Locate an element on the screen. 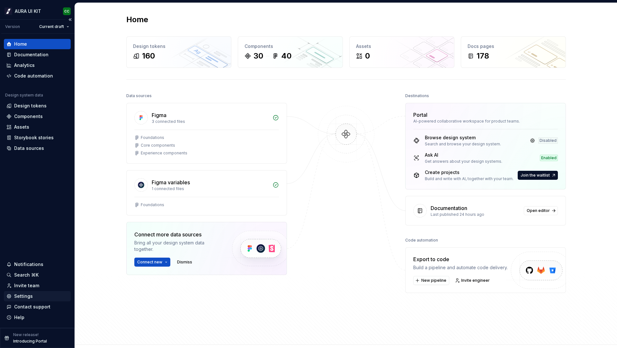 The height and width of the screenshot is (348, 617). button: Connect new is located at coordinates (152, 262).